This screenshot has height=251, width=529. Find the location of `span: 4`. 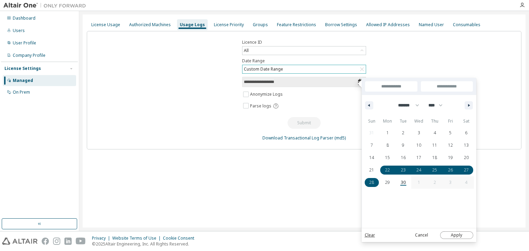

span: 4 is located at coordinates (434, 133).